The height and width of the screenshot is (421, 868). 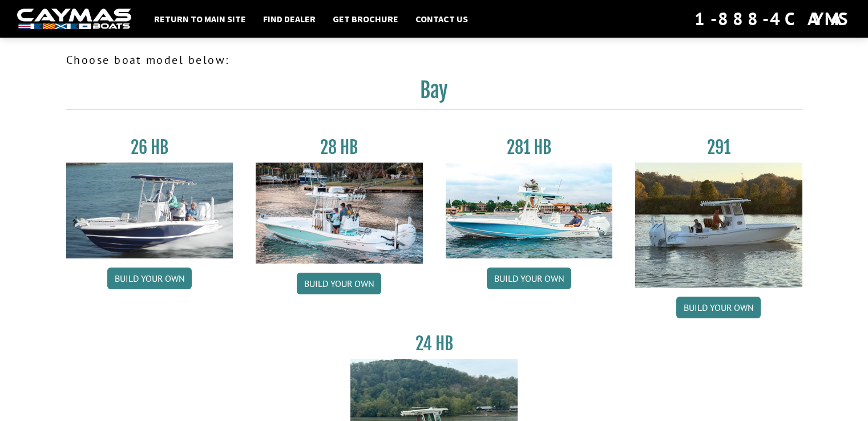 What do you see at coordinates (529, 147) in the screenshot?
I see `h3: 281 HB` at bounding box center [529, 147].